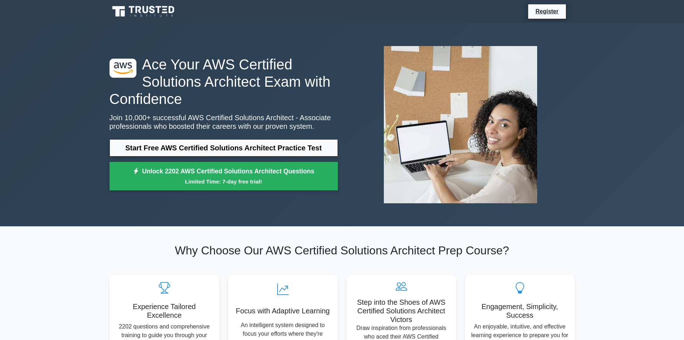  Describe the element at coordinates (342, 250) in the screenshot. I see `h2: Why Choose Our AWS Certified Solutions Architect Prep Course?` at that location.